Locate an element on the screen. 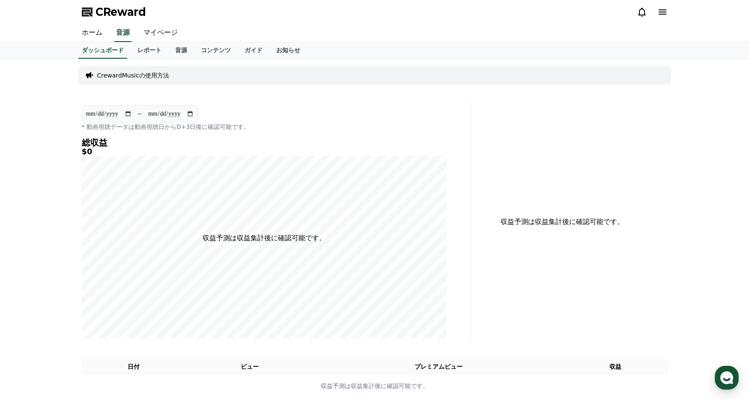 Image resolution: width=749 pixels, height=400 pixels. a: ホーム is located at coordinates (92, 33).